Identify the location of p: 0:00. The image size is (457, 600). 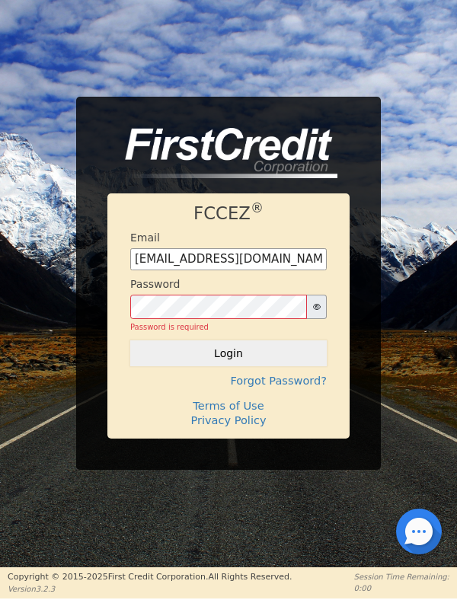
(401, 588).